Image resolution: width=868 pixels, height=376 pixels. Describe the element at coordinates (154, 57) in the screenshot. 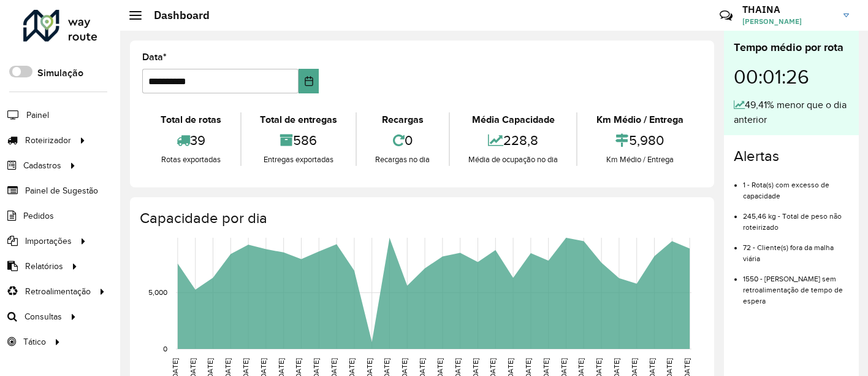

I see `label: Data` at that location.